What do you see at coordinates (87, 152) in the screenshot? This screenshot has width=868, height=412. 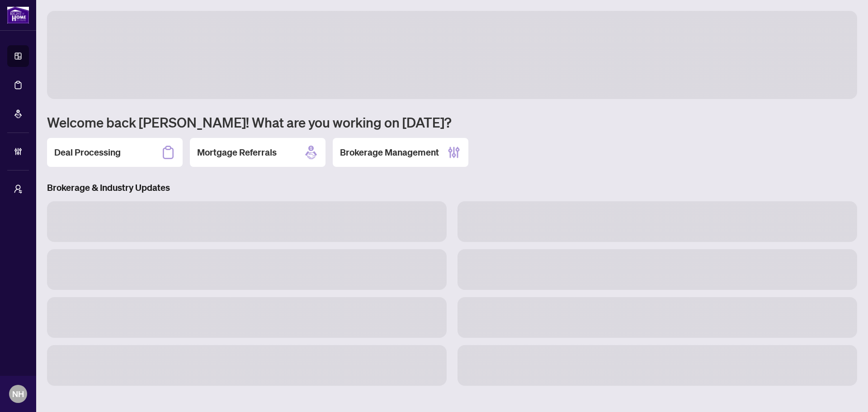 I see `h2: Deal Processing` at bounding box center [87, 152].